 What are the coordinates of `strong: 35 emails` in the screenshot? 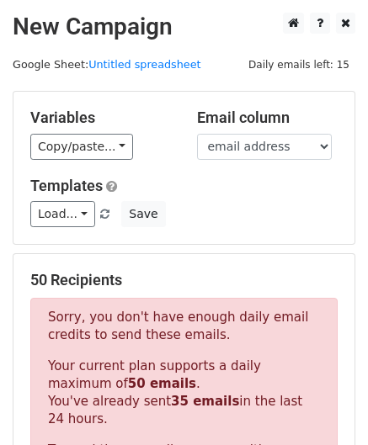 It's located at (204, 401).